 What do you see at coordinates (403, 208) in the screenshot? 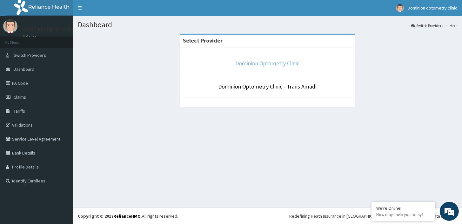
I see `div: We're Online!` at bounding box center [403, 208].